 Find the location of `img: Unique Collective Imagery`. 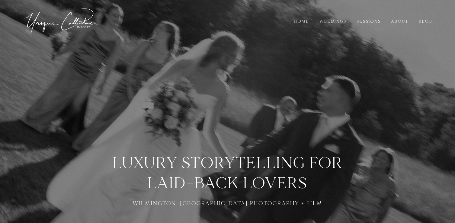

img: Unique Collective Imagery is located at coordinates (60, 21).